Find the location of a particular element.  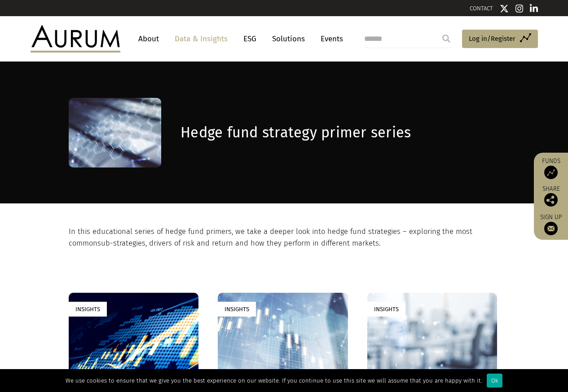

img: Instagram icon is located at coordinates (520, 8).